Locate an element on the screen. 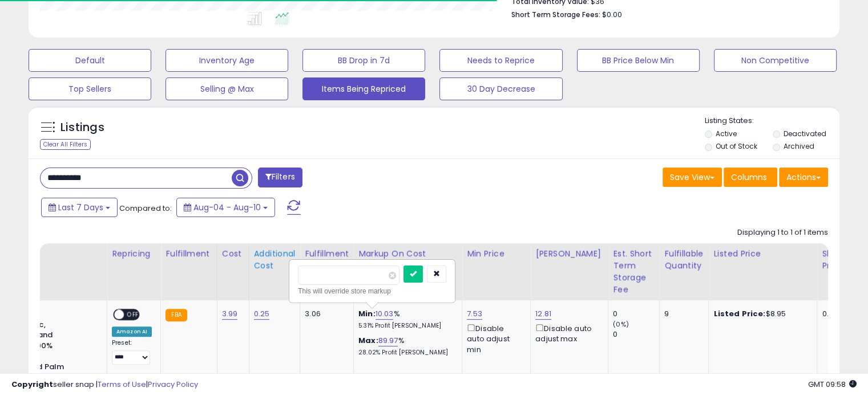 This screenshot has width=868, height=396. a: 10.03 is located at coordinates (385, 314).